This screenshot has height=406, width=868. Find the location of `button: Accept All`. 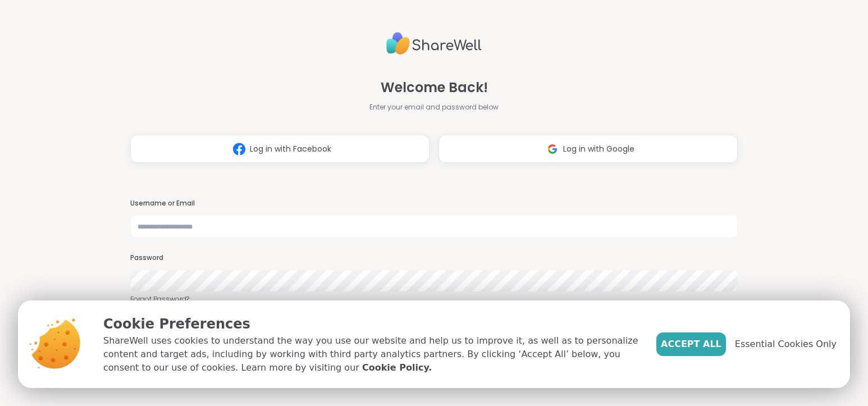

button: Accept All is located at coordinates (691, 344).